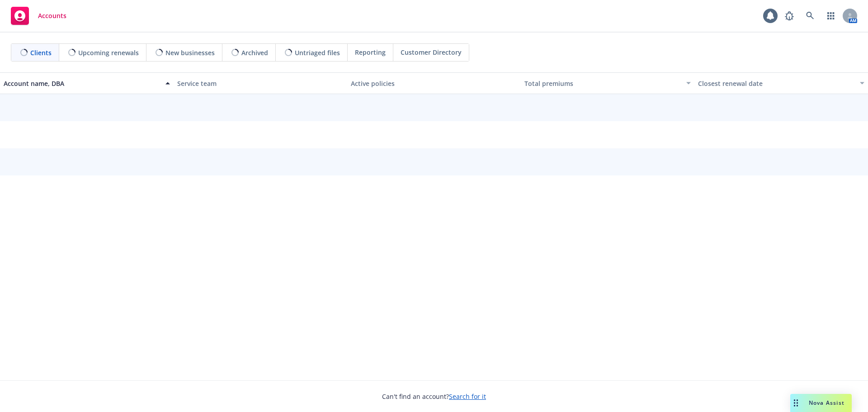 The width and height of the screenshot is (868, 412). What do you see at coordinates (810, 16) in the screenshot?
I see `a: Search` at bounding box center [810, 16].